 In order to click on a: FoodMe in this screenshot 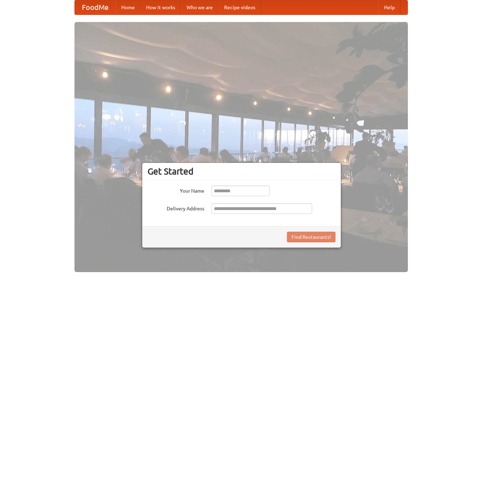, I will do `click(95, 7)`.